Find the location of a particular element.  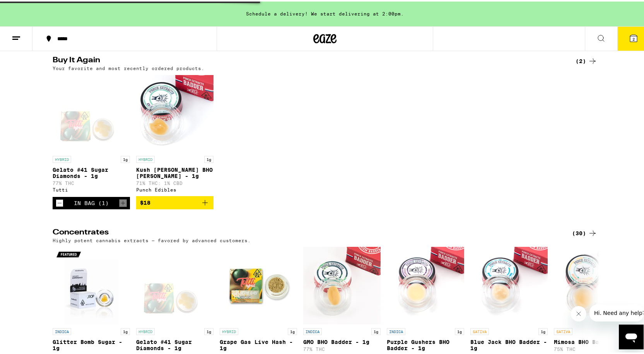

img: Punch Edibles - Mimosa BHO Badder - 1g is located at coordinates (592, 284).